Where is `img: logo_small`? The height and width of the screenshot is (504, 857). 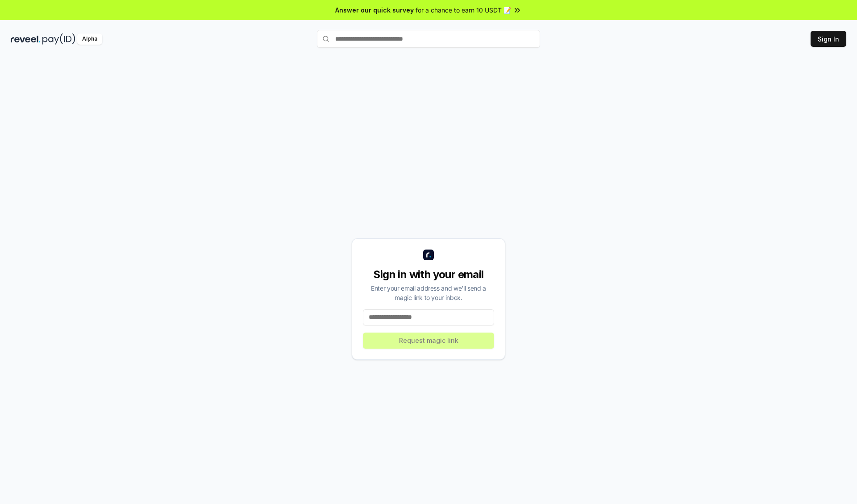
img: logo_small is located at coordinates (428, 255).